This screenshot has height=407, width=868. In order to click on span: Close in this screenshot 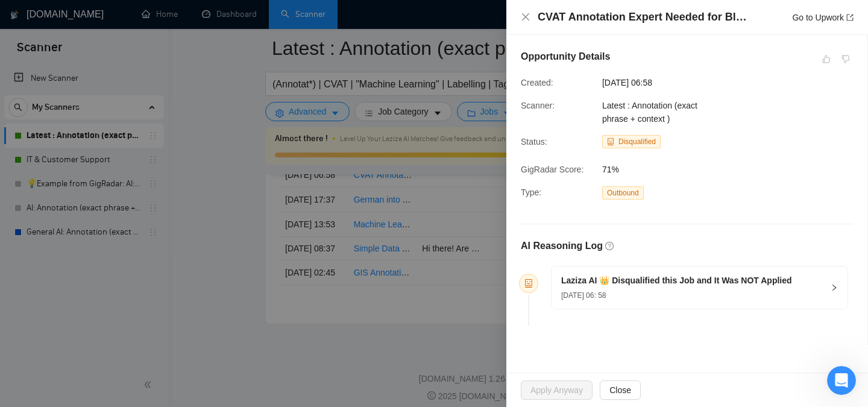, I will do `click(621, 390)`.